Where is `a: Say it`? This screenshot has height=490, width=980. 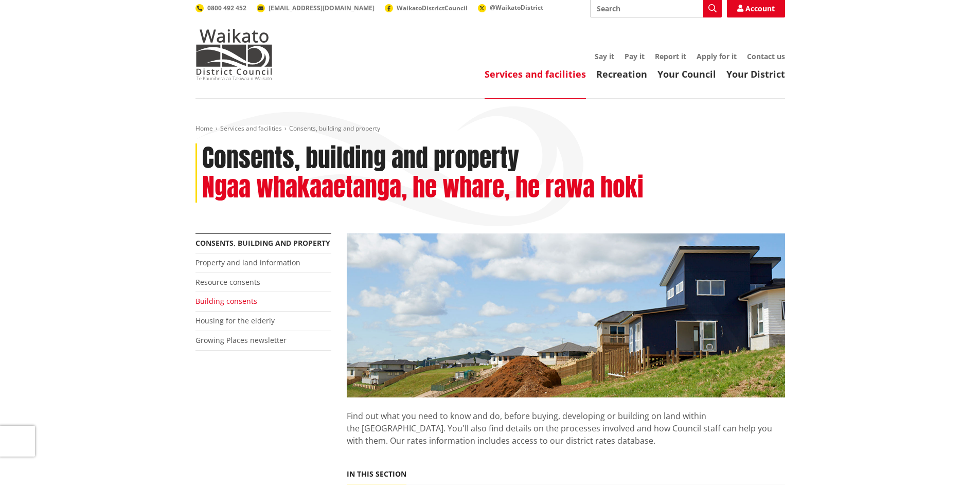
a: Say it is located at coordinates (605, 56).